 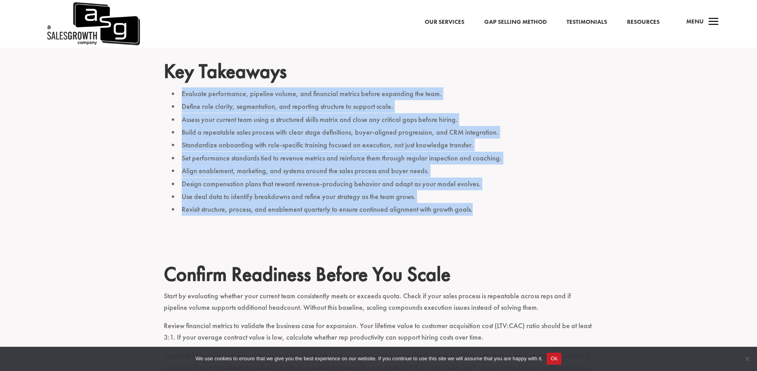 I want to click on li: Use deal data to identify breakdowns and refine your strategy as the team grows., so click(x=382, y=197).